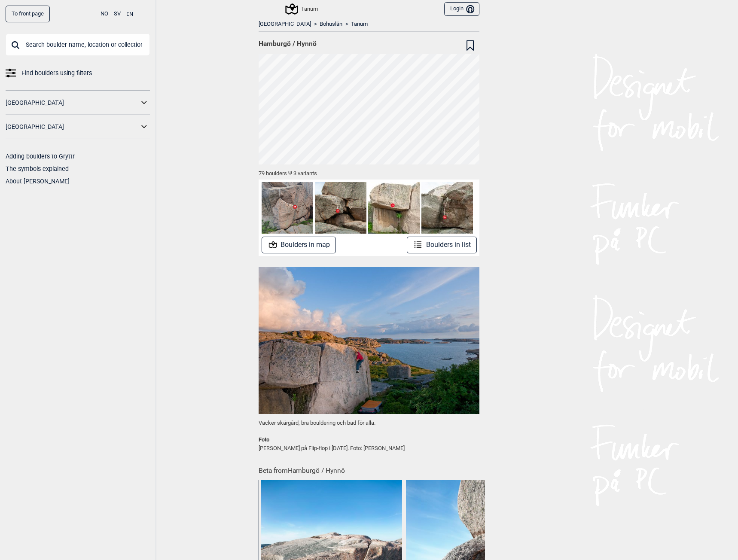 This screenshot has height=560, width=738. I want to click on a: Tanum, so click(359, 24).